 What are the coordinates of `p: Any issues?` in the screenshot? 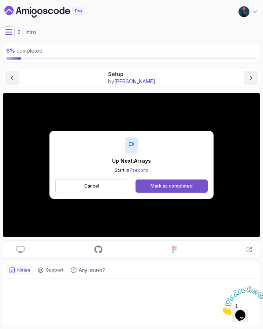 It's located at (92, 270).